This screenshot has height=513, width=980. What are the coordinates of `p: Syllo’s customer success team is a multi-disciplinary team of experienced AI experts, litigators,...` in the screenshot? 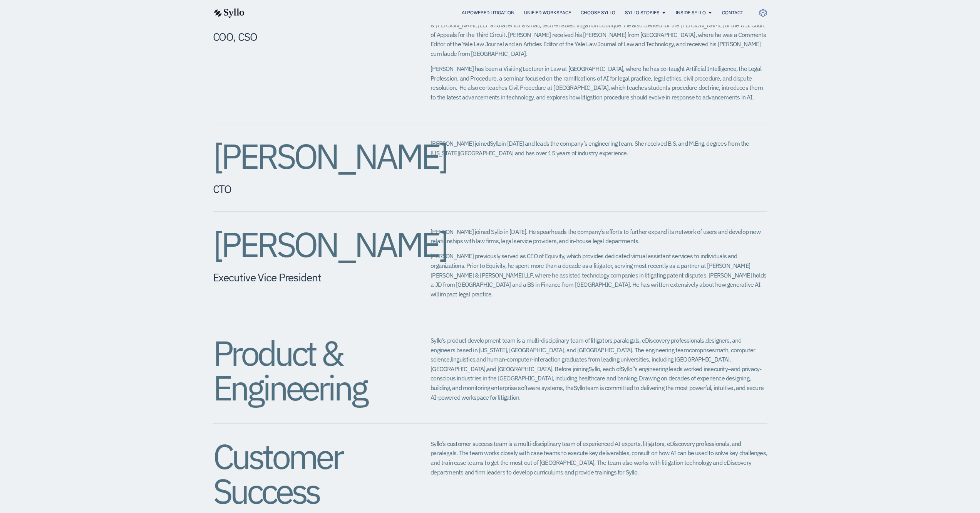 It's located at (599, 458).